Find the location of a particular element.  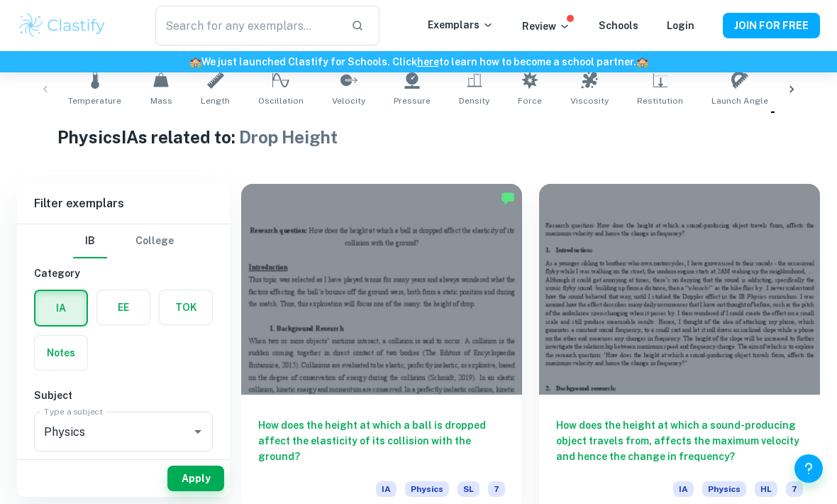

img: Clastify logo is located at coordinates (62, 25).